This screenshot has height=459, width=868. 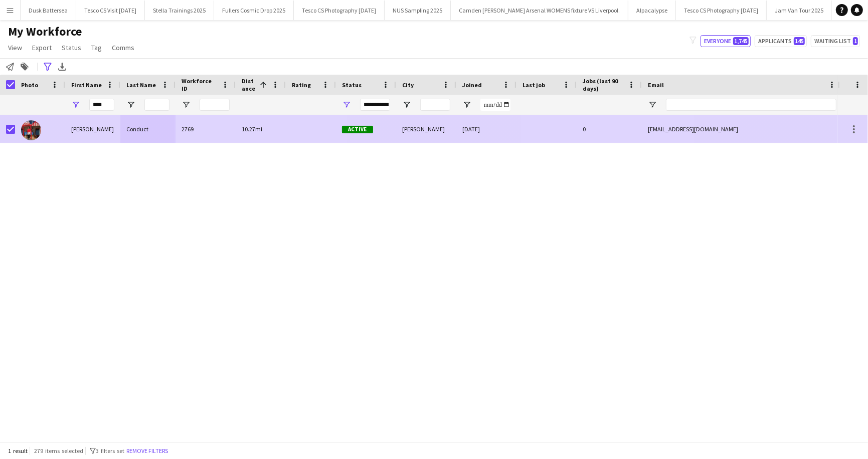 I want to click on span: Joined, so click(x=472, y=85).